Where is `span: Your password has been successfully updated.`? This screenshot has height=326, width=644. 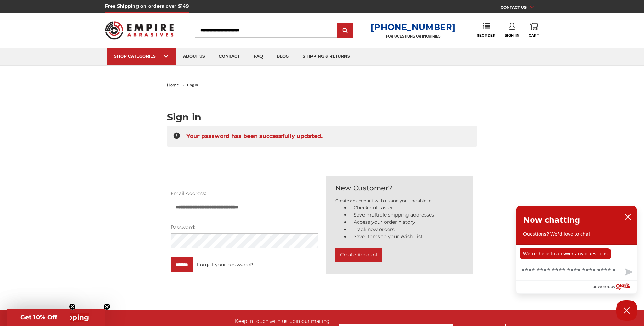 span: Your password has been successfully updated. is located at coordinates (254, 136).